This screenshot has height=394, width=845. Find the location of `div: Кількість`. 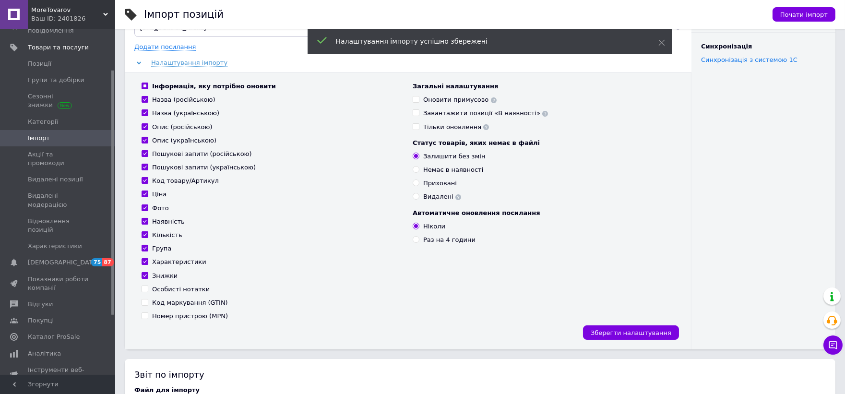

div: Кількість is located at coordinates (167, 235).